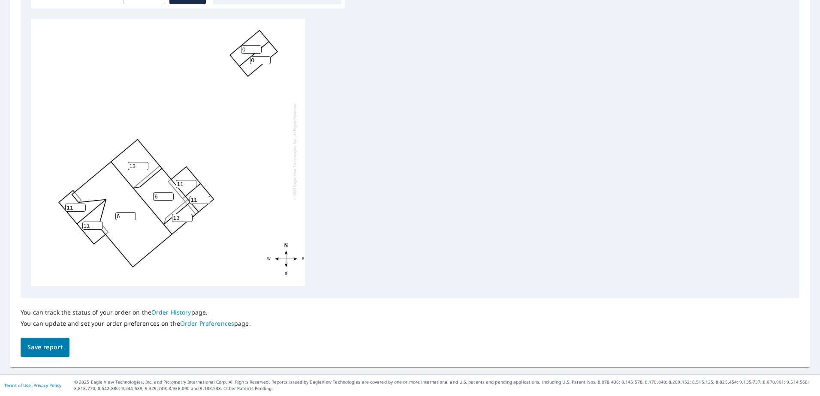  Describe the element at coordinates (136, 313) in the screenshot. I see `p: You can track the status of your order on the page.` at that location.